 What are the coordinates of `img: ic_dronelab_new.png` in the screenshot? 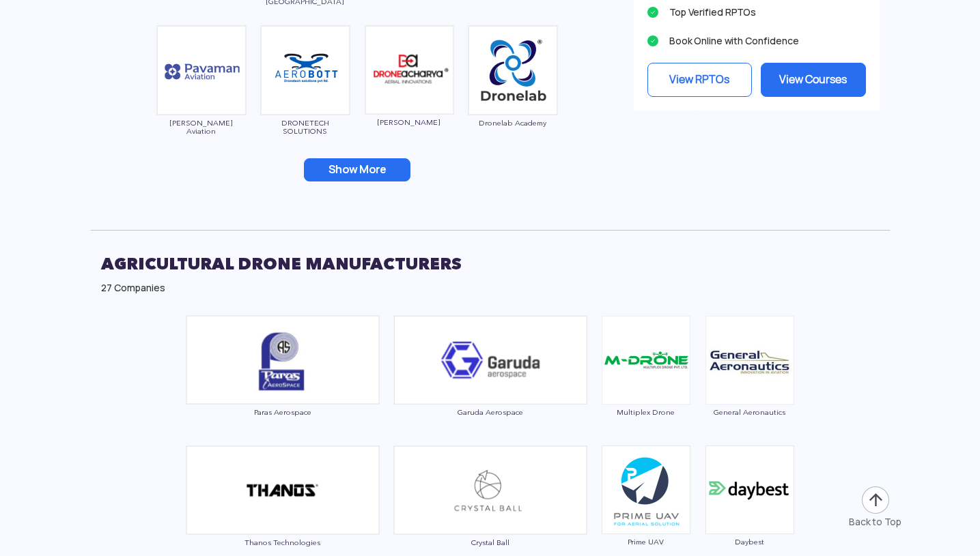 It's located at (513, 70).